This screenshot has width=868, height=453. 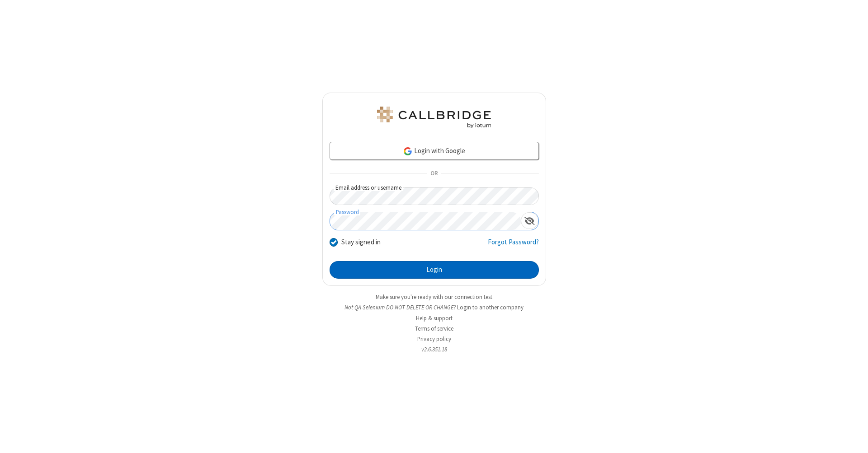 I want to click on a: Forgot Password?, so click(x=513, y=246).